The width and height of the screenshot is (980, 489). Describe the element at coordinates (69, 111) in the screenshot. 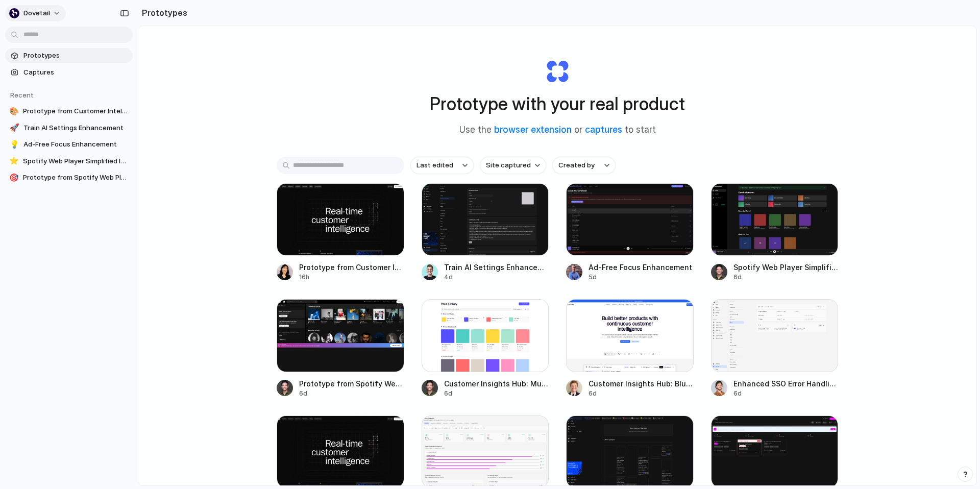

I see `a: 🎨Prototype from Customer Intelligence System` at that location.